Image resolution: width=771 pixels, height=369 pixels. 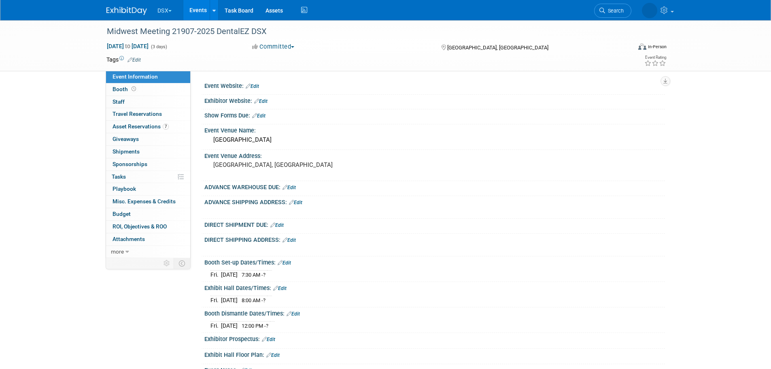 I want to click on img: ExhibitDay, so click(x=127, y=11).